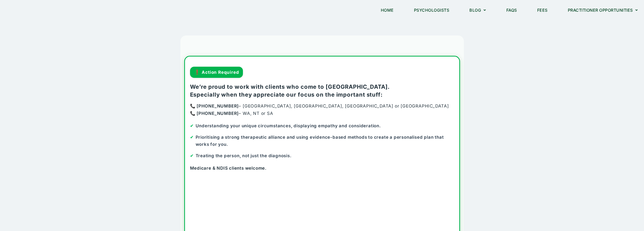  Describe the element at coordinates (512, 10) in the screenshot. I see `a: FAQs` at that location.